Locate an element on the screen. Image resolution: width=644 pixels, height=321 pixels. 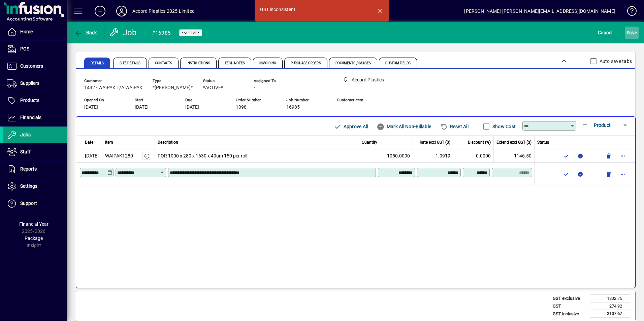
td: 1146.50 is located at coordinates (514, 156).